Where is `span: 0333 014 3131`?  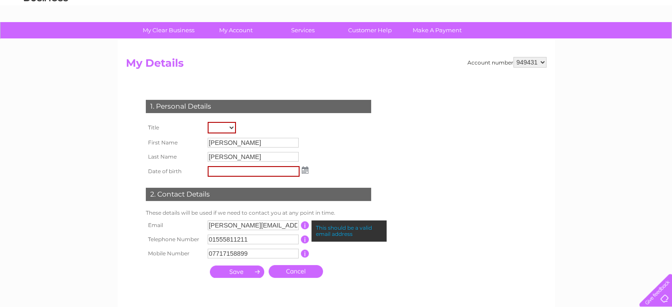 span: 0333 014 3131 is located at coordinates (536, 10).